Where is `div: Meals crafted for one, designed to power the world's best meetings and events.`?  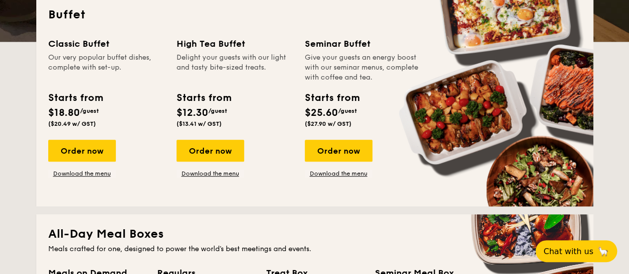
div: Meals crafted for one, designed to power the world's best meetings and events. is located at coordinates (315, 249).